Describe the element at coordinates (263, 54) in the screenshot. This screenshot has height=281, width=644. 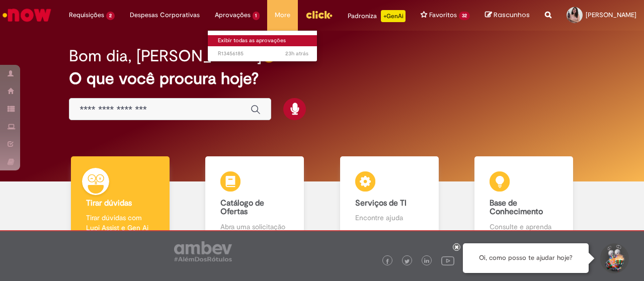
I see `span: R13456185` at that location.